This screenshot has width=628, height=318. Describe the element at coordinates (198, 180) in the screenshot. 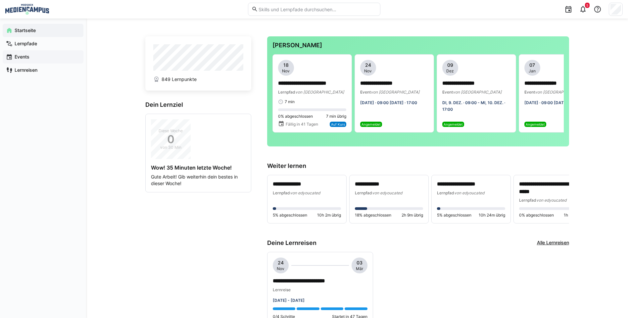

I see `p: Gute Arbeit! Gib weiterhin dein bestes in dieser Woche!` at that location.